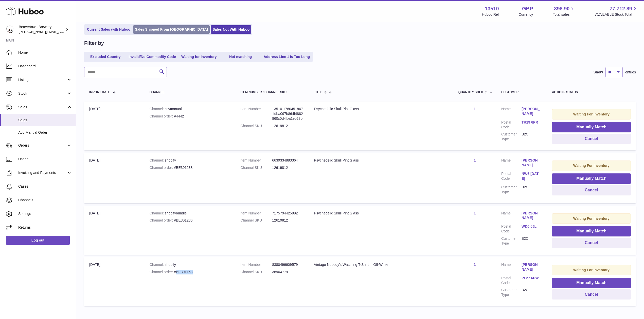 The image size is (644, 319). Describe the element at coordinates (231, 30) in the screenshot. I see `a: Sales Not With Huboo` at that location.